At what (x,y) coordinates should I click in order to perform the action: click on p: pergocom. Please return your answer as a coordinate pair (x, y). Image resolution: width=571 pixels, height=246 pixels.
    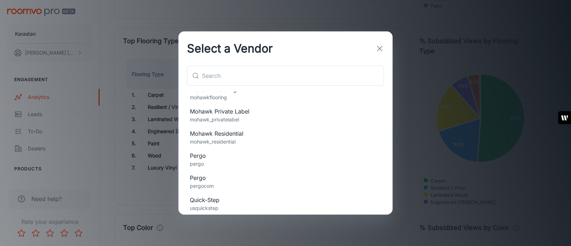
    Looking at the image, I should click on (286, 186).